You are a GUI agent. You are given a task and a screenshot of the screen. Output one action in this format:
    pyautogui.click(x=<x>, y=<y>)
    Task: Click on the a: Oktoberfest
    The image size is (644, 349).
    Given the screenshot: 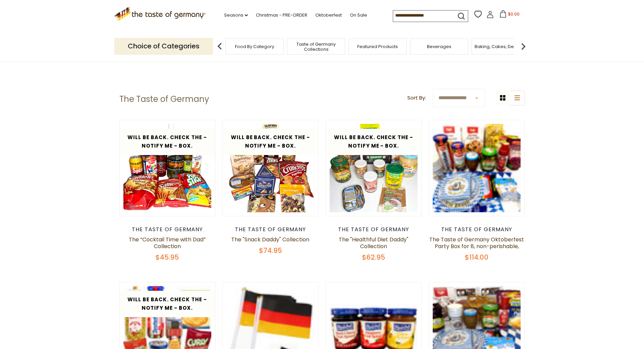 What is the action you would take?
    pyautogui.click(x=329, y=15)
    